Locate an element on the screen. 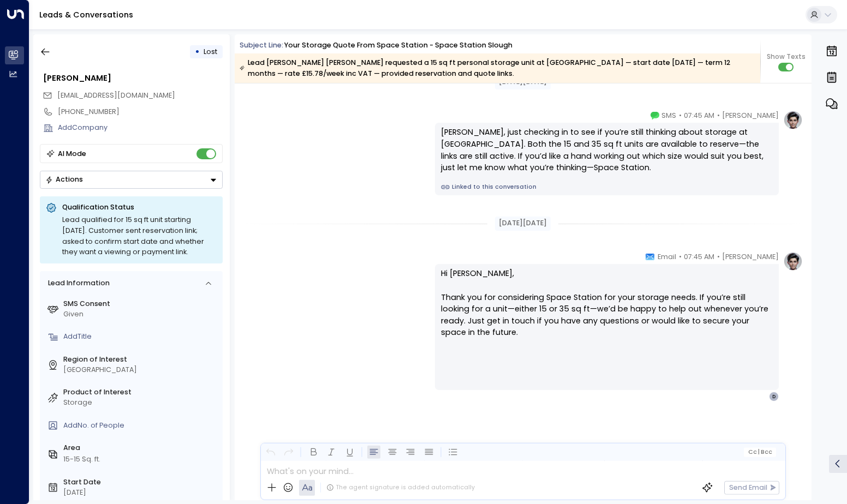  label: SMS Consent is located at coordinates (141, 304).